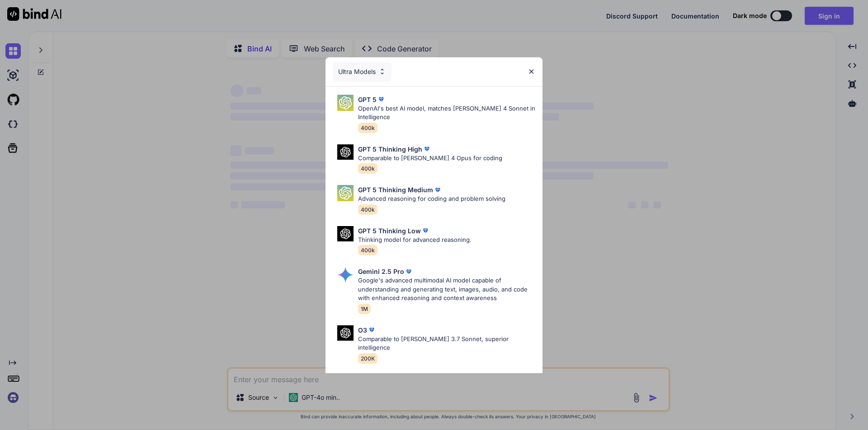 The height and width of the screenshot is (430, 868). I want to click on span: 1M, so click(364, 309).